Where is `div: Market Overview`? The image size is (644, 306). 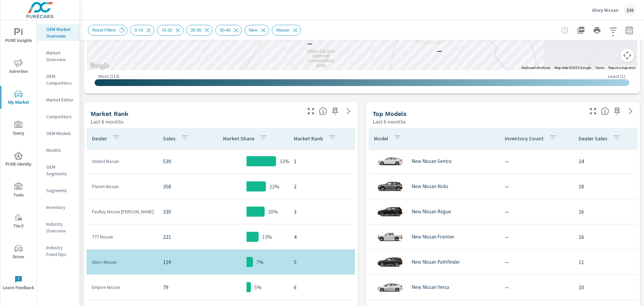
div: Market Overview is located at coordinates (58, 56).